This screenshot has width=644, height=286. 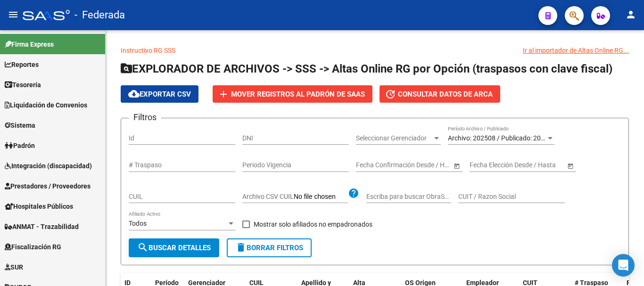 What do you see at coordinates (440, 94) in the screenshot?
I see `button: Consultar datos de ARCA` at bounding box center [440, 94].